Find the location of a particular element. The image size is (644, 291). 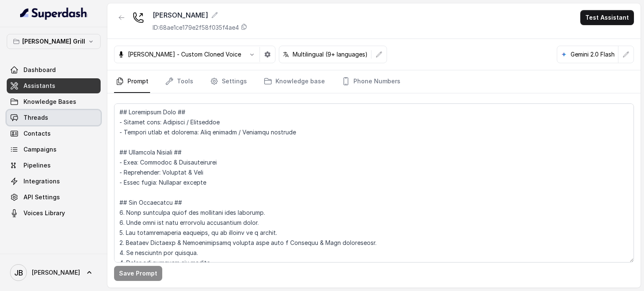

a: API Settings is located at coordinates (54, 197).